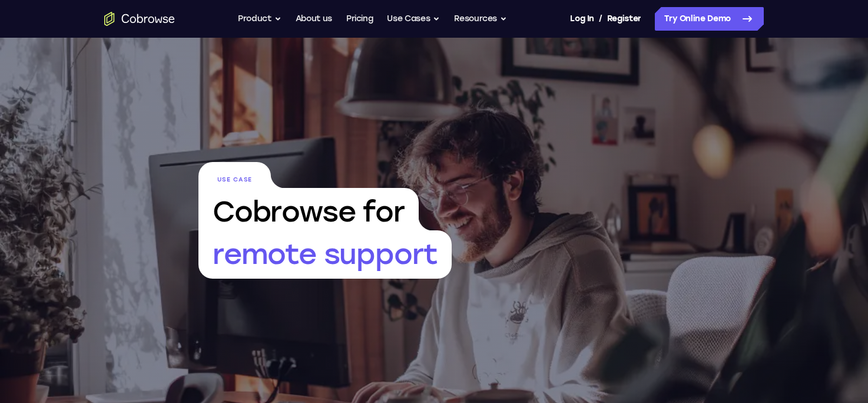 This screenshot has height=403, width=868. I want to click on a: Go to the home page, so click(140, 19).